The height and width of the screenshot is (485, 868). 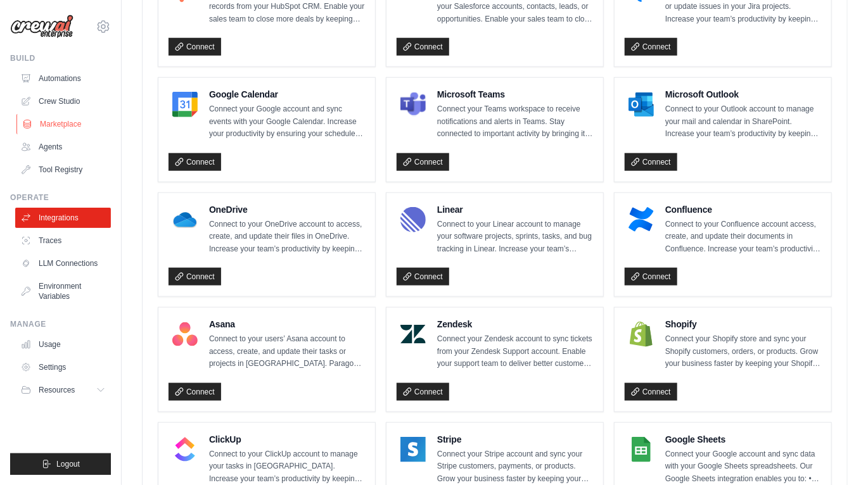 What do you see at coordinates (287, 325) in the screenshot?
I see `h4: Asana` at bounding box center [287, 325].